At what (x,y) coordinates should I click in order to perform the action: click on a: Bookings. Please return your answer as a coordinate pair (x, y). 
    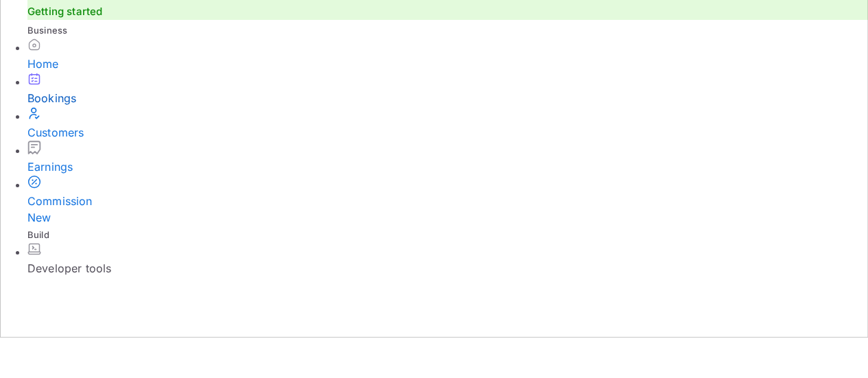
    Looking at the image, I should click on (447, 89).